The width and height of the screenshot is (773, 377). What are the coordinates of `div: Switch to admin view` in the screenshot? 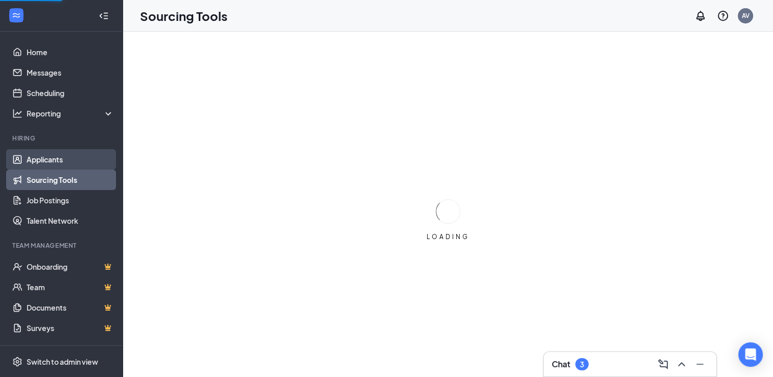 It's located at (62, 362).